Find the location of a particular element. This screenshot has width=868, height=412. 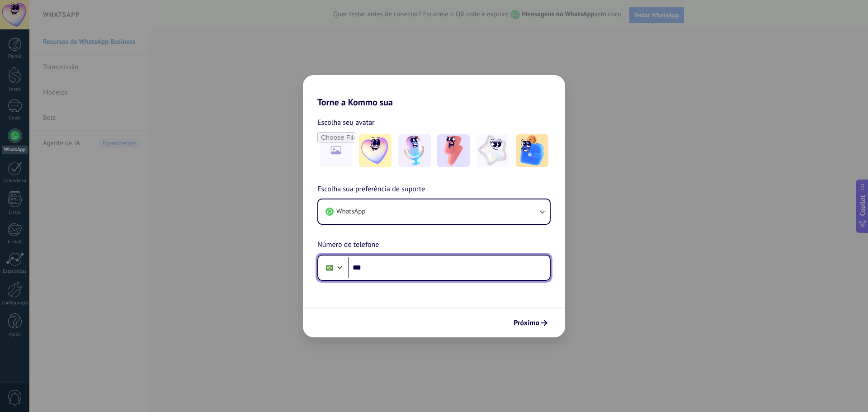

div: Brazil: + 55 is located at coordinates (329, 268).